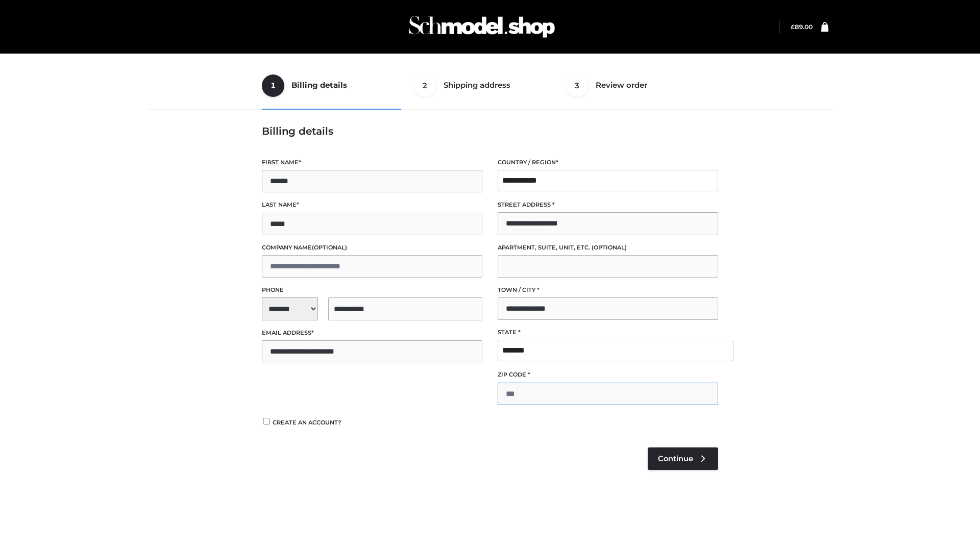 The width and height of the screenshot is (980, 551). Describe the element at coordinates (267, 420) in the screenshot. I see `input: Create an account?` at that location.